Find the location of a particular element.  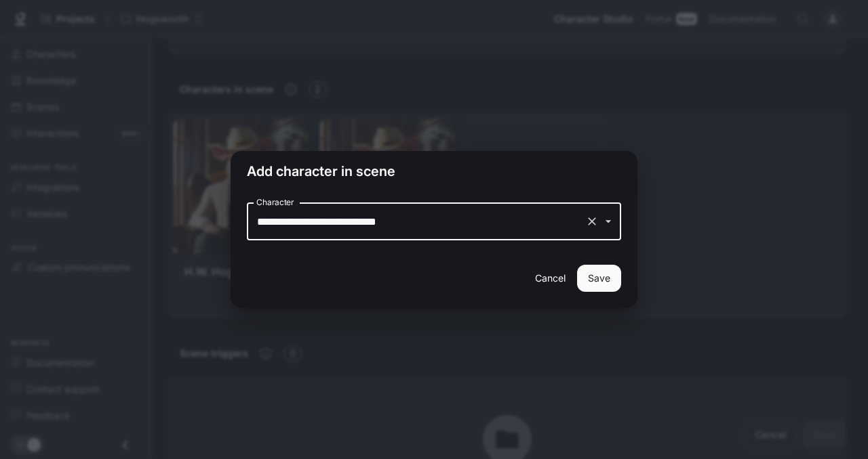

button: Clear is located at coordinates (592, 222).